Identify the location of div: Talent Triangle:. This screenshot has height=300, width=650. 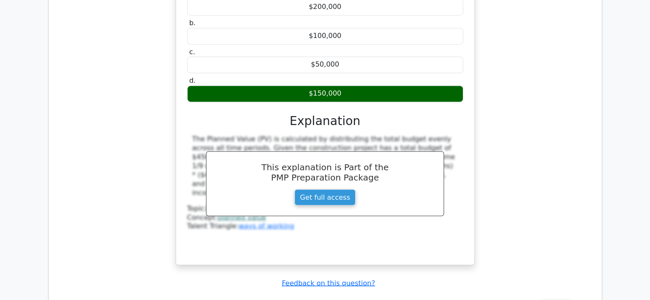
(325, 217).